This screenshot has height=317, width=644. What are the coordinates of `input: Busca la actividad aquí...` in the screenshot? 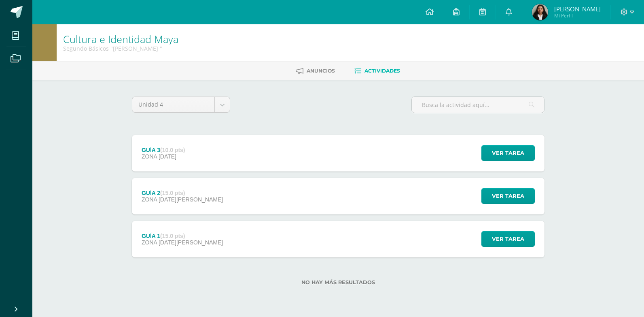 It's located at (478, 105).